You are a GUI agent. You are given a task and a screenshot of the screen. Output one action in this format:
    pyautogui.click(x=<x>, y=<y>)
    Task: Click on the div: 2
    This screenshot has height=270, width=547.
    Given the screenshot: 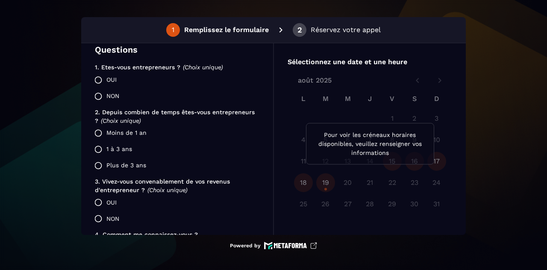 What is the action you would take?
    pyautogui.click(x=300, y=30)
    